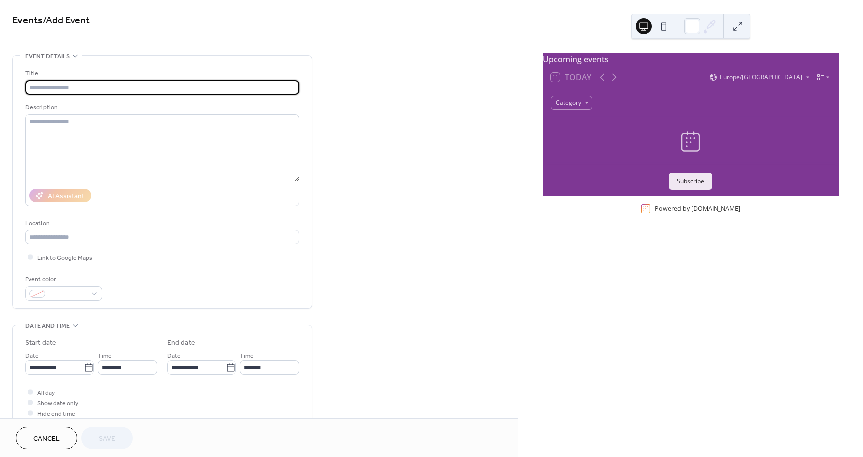 The height and width of the screenshot is (457, 863). Describe the element at coordinates (690, 181) in the screenshot. I see `button: Subscribe` at that location.